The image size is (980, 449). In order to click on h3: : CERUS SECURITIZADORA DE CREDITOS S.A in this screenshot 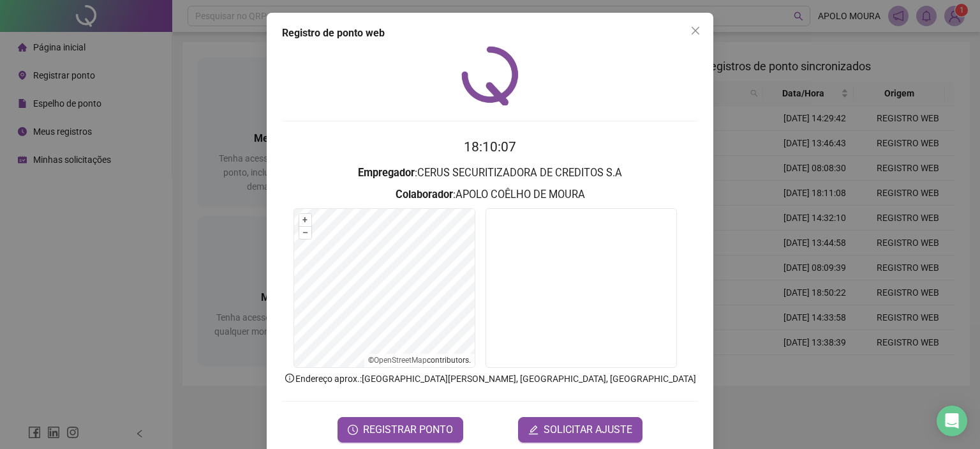, I will do `click(490, 173)`.